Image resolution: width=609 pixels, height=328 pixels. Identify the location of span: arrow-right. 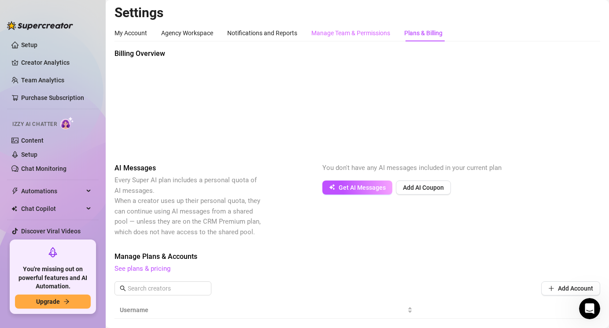
(67, 302).